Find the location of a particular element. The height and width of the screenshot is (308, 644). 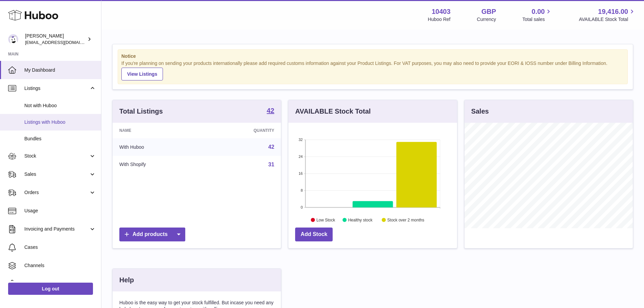

span: Stock is located at coordinates (57, 156).